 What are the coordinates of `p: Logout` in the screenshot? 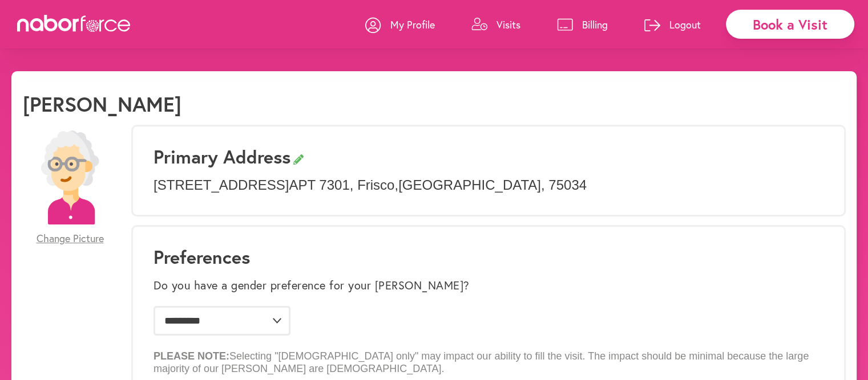 It's located at (685, 24).